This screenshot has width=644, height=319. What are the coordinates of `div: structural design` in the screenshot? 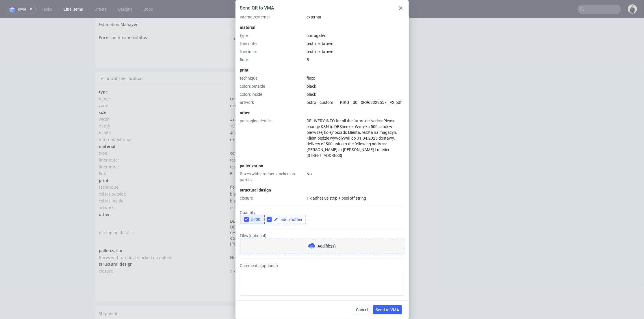 It's located at (322, 190).